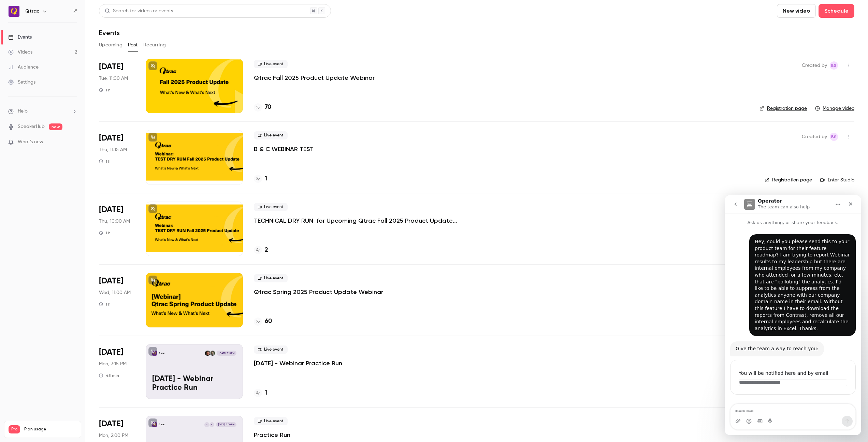  What do you see at coordinates (139, 11) in the screenshot?
I see `div: Search for videos or events` at bounding box center [139, 11].